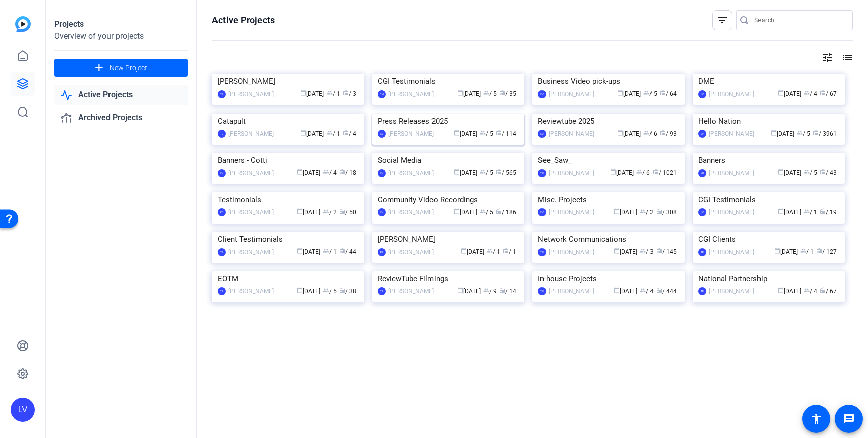 This screenshot has height=438, width=868. What do you see at coordinates (221, 212) in the screenshot?
I see `div: KB` at bounding box center [221, 212].